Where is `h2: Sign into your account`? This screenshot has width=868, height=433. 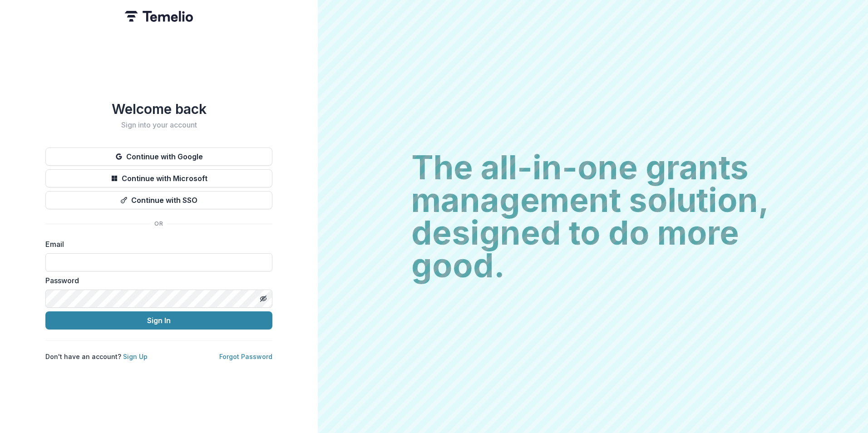 h2: Sign into your account is located at coordinates (159, 125).